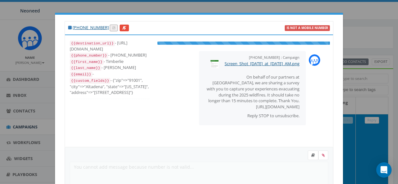 The width and height of the screenshot is (398, 184). I want to click on i: This phone number is subscribed and will receive texts., so click(70, 28).